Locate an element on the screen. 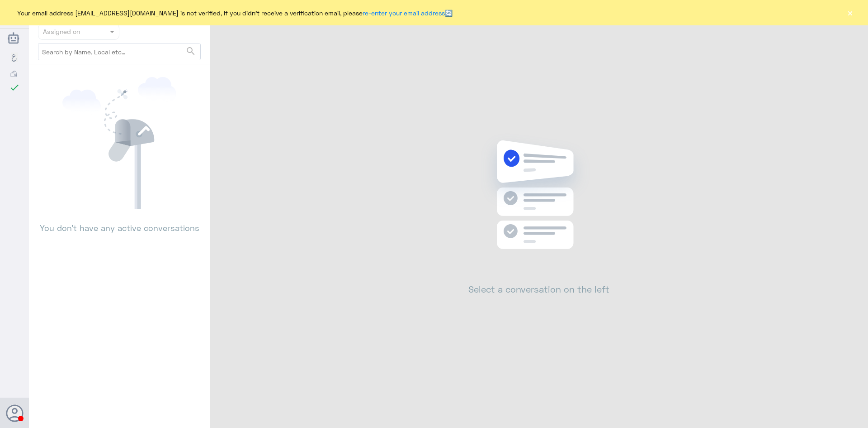  p: You don’t have any active conversations is located at coordinates (119, 221).